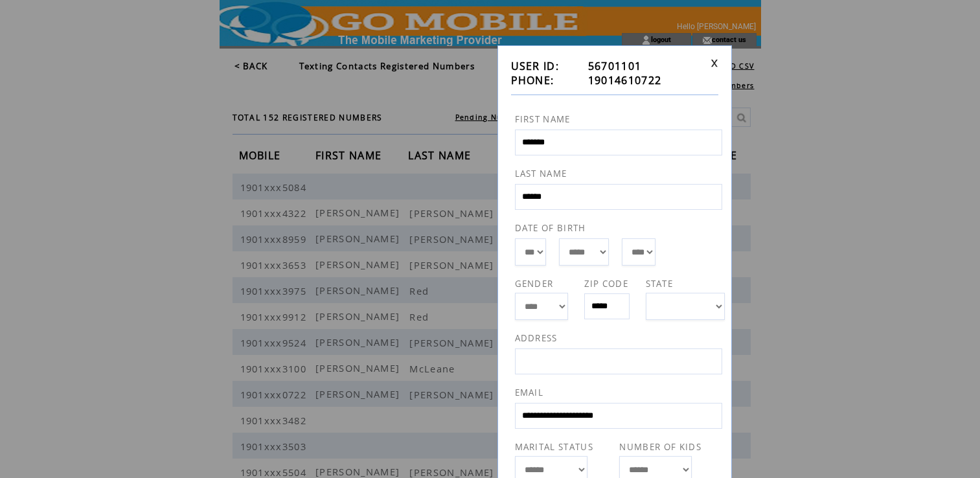  Describe the element at coordinates (614, 66) in the screenshot. I see `span: 56701101` at that location.